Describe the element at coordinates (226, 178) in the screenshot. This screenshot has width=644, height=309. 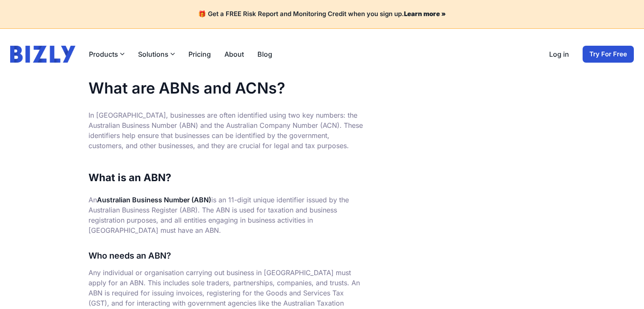
I see `h2: What is an ABN?` at that location.